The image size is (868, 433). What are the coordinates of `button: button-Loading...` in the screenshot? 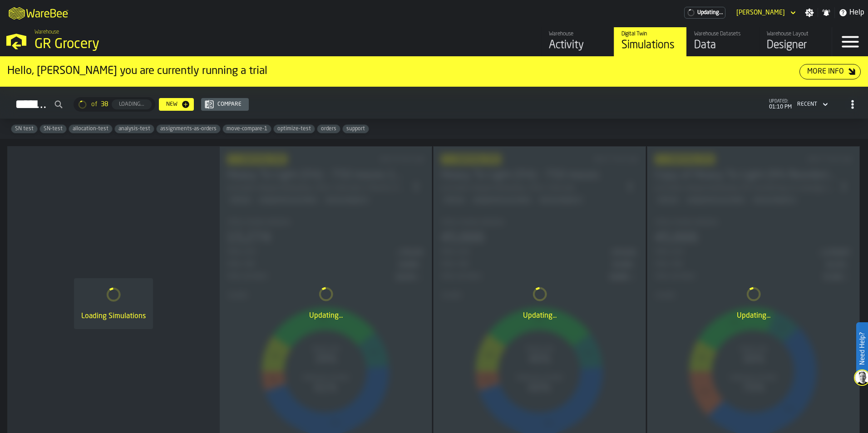 It's located at (132, 104).